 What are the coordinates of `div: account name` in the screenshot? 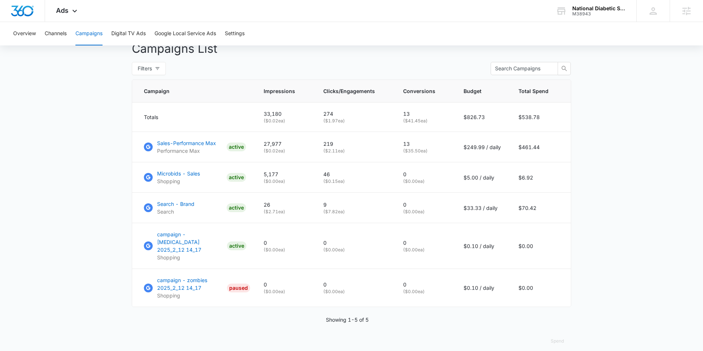 It's located at (599, 8).